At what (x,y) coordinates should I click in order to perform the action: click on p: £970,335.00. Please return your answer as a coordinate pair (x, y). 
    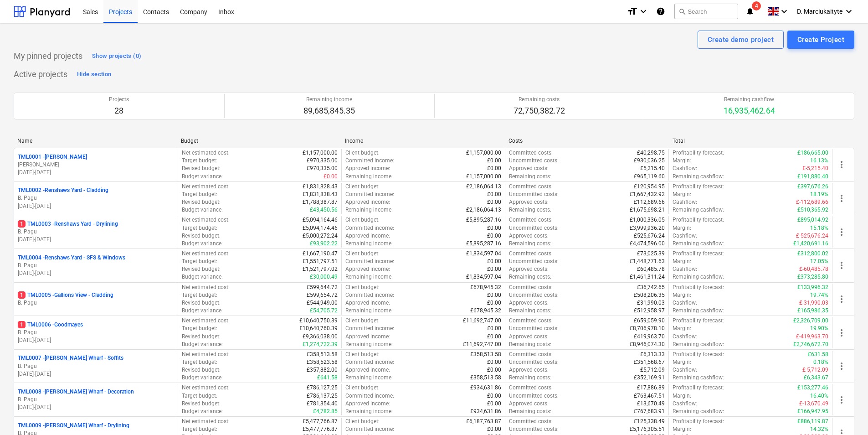
    Looking at the image, I should click on (322, 168).